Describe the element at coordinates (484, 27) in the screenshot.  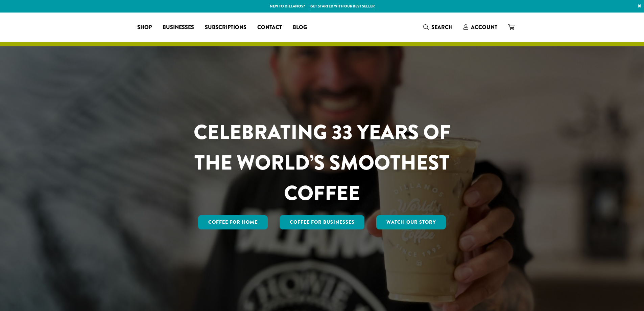
I see `span: Account` at that location.